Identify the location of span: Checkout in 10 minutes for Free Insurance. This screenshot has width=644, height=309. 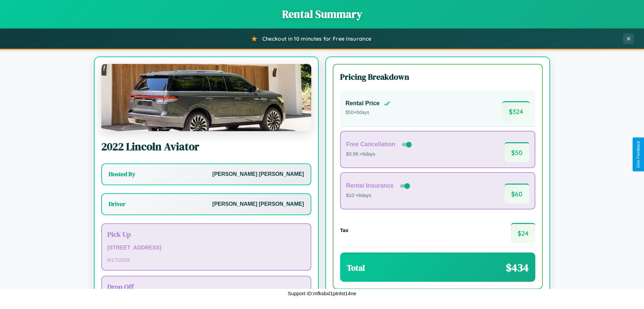
(317, 39).